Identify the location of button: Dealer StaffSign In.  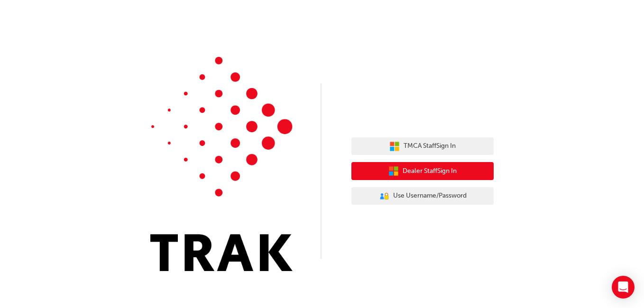
(423, 171).